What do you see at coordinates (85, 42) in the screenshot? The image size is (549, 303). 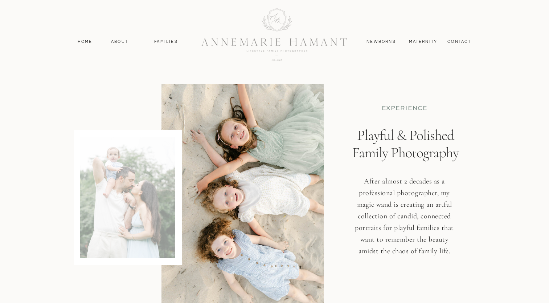 I see `a: Home` at bounding box center [85, 42].